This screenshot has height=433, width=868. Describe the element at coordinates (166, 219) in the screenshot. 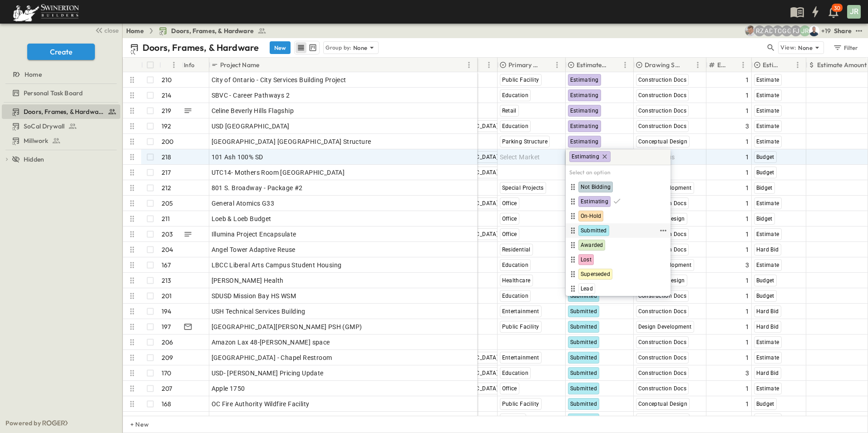

I see `p: 211` at that location.